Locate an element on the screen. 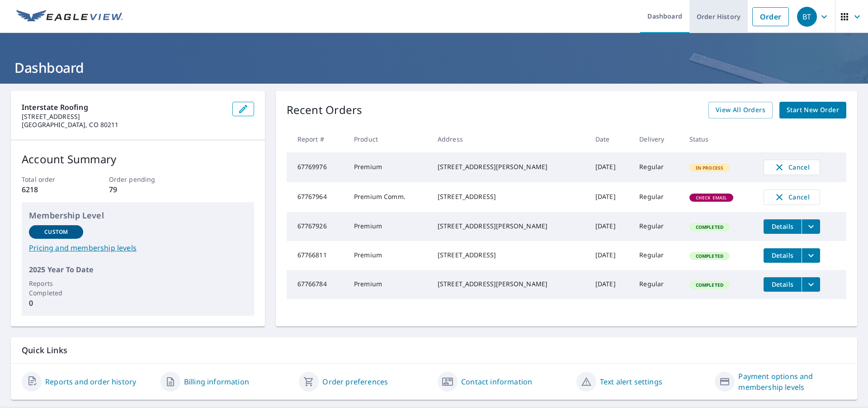 Image resolution: width=868 pixels, height=412 pixels. td: Premium Comm. is located at coordinates (389, 197).